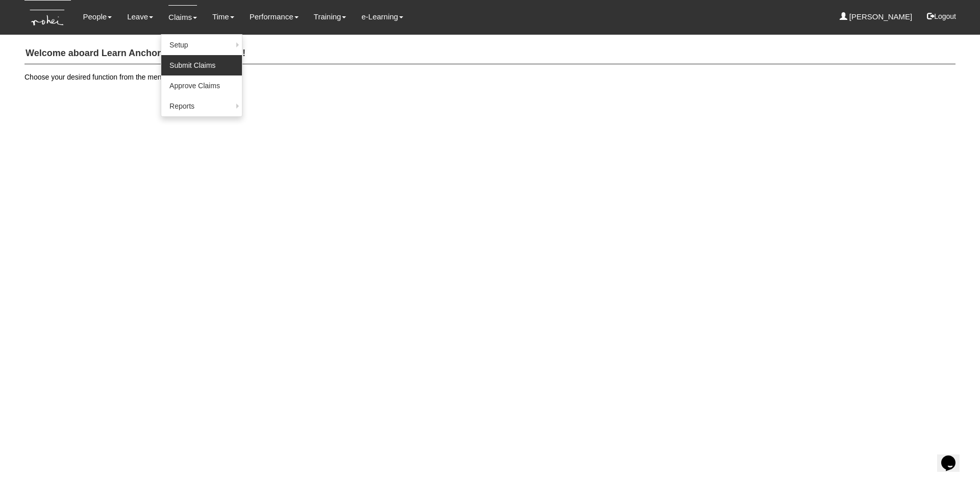 The height and width of the screenshot is (482, 980). Describe the element at coordinates (202, 106) in the screenshot. I see `a: Reports` at that location.